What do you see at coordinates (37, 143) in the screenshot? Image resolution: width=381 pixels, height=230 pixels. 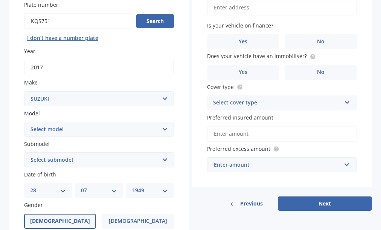 I see `span: Submodel` at bounding box center [37, 143].